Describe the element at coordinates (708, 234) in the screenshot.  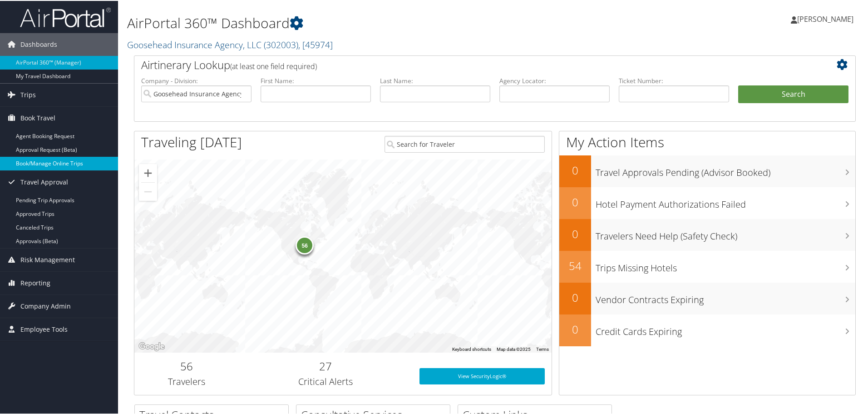
I see `a: 0Travelers Need Help (Safety Check)` at that location.